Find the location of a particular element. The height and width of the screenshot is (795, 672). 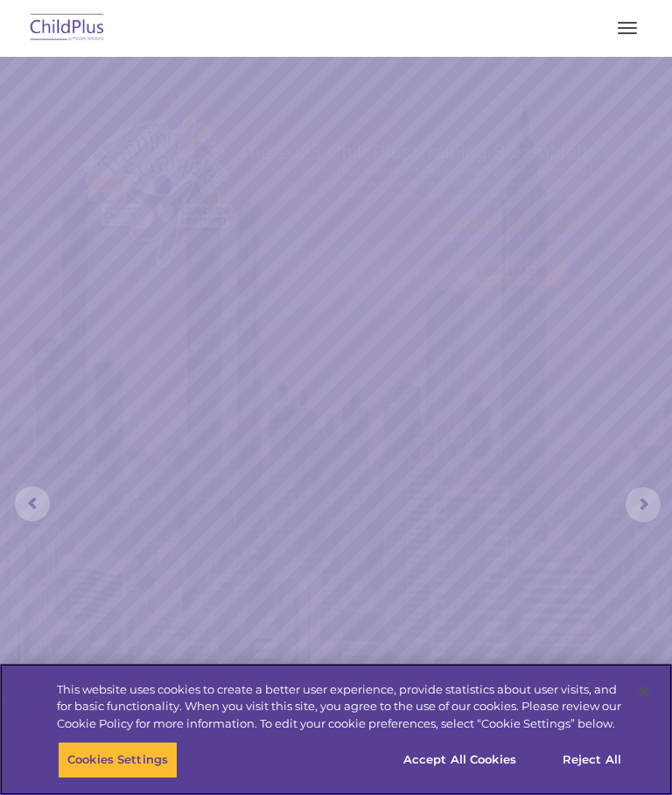

button: Reject All is located at coordinates (591, 759).